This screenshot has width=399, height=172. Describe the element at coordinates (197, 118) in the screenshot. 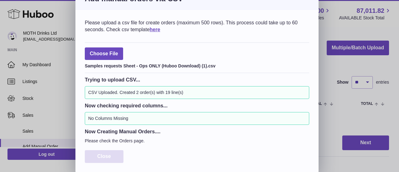

I see `div: No Columns Missing` at that location.